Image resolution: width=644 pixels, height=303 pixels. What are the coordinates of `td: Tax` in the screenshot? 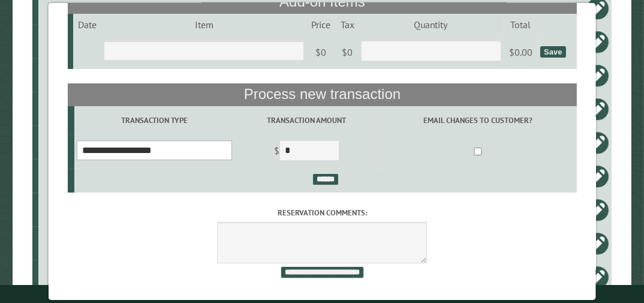 It's located at (347, 25).